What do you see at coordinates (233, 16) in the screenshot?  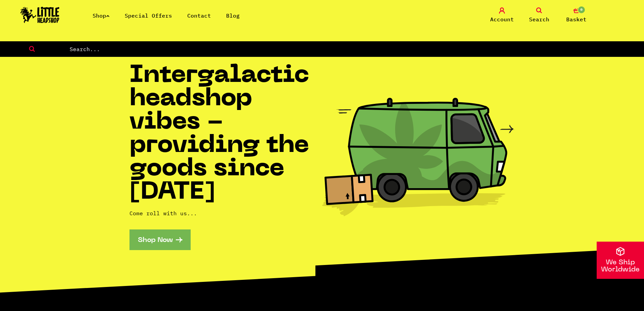 I see `a: Blog` at bounding box center [233, 16].